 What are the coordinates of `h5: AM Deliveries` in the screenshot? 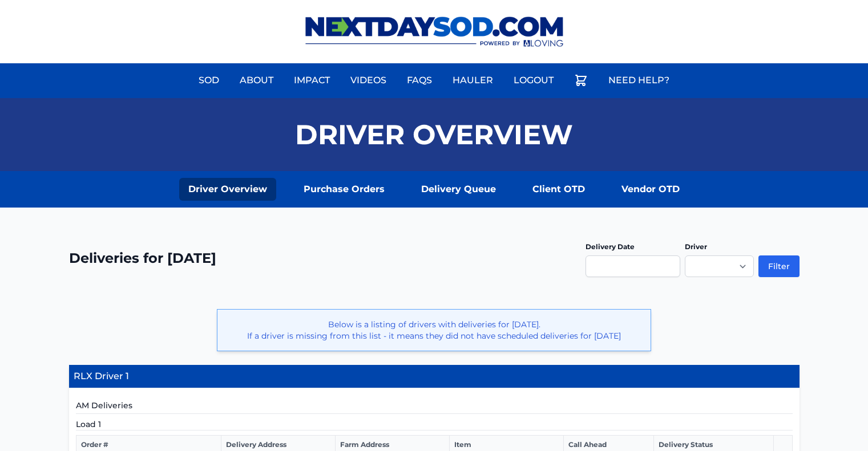 It's located at (434, 407).